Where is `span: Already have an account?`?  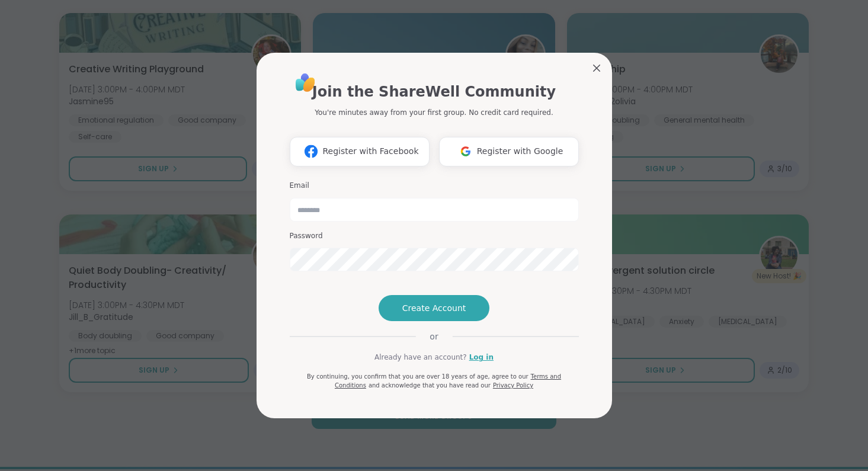 span: Already have an account? is located at coordinates (421, 357).